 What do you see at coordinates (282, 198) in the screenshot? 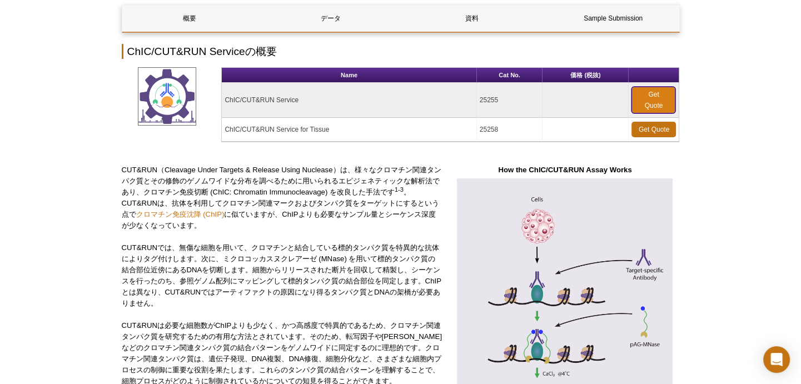
I see `p: CUT&RUN（Cleavage Under Targets & Release Using Nuclease）は、様々なクロマチン関連タンパク質とその修飾のゲノムワイドな分布を調べるために用い...` at bounding box center [282, 198].